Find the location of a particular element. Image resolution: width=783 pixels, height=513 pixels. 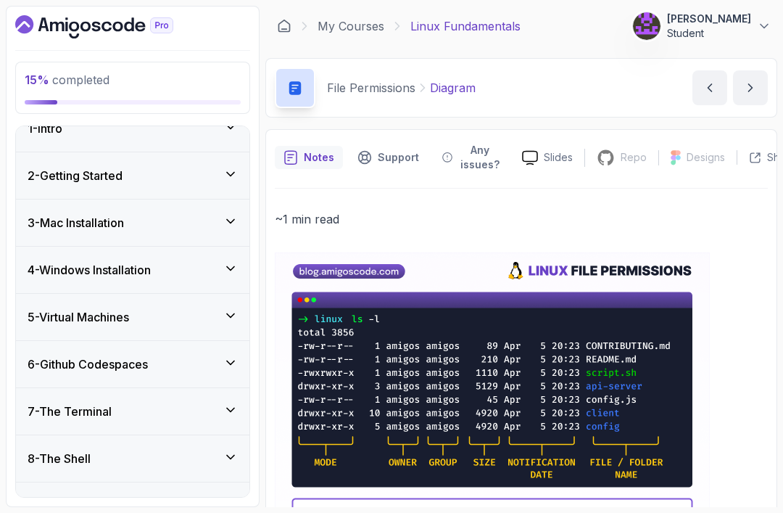

p: Diagram is located at coordinates (452, 88).